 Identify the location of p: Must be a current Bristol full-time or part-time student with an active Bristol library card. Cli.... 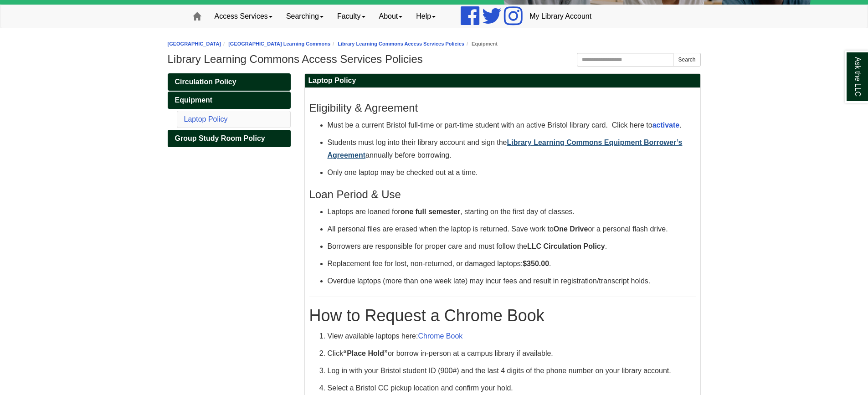
(512, 125).